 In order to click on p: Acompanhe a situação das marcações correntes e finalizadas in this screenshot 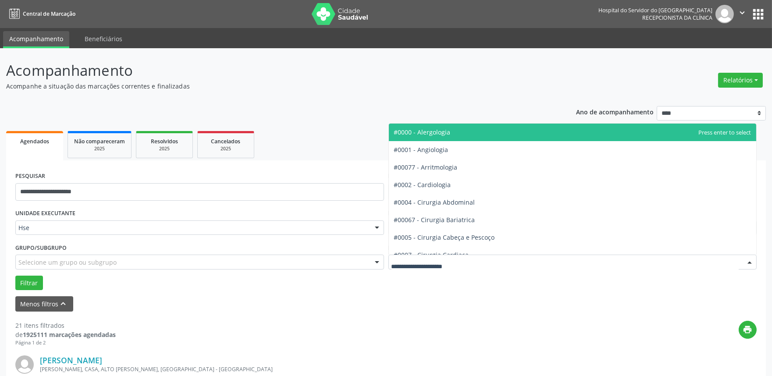, I will do `click(272, 86)`.